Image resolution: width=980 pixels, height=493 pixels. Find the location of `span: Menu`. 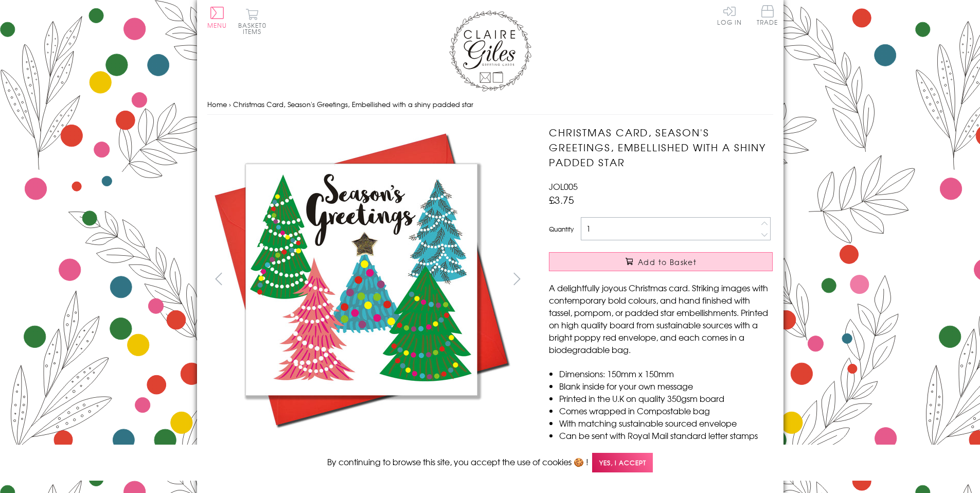

span: Menu is located at coordinates (217, 25).